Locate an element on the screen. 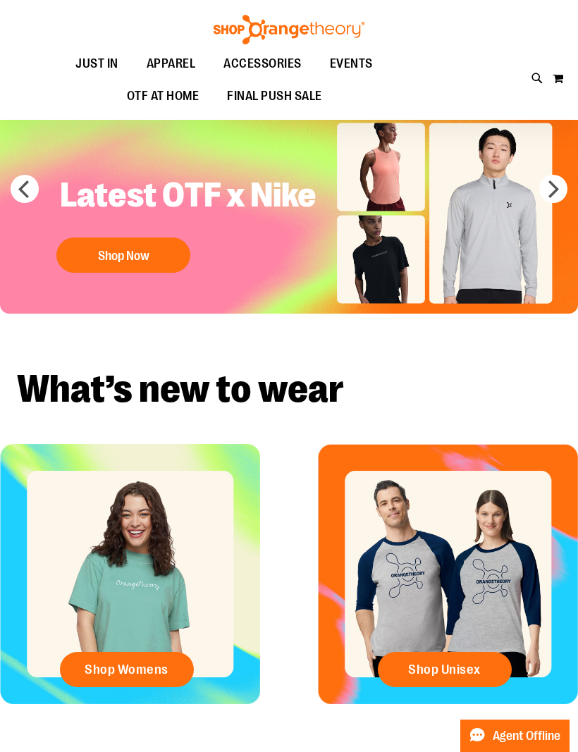 The image size is (578, 752). a: Shop Womens is located at coordinates (127, 670).